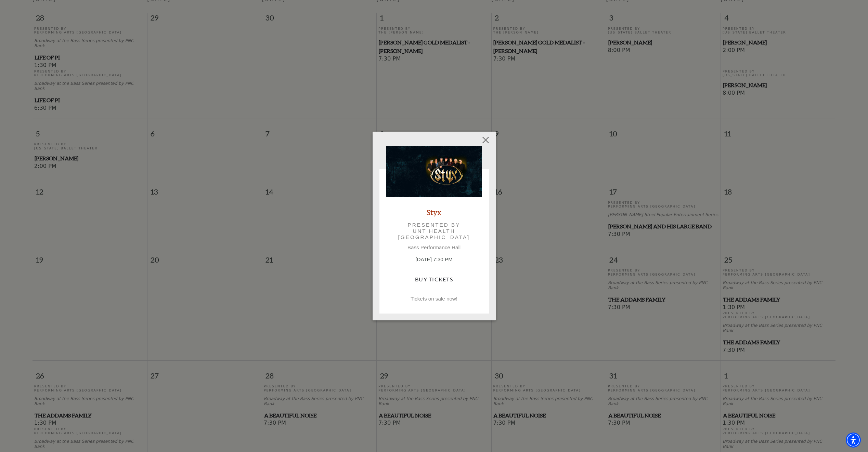 The image size is (868, 452). Describe the element at coordinates (434, 171) in the screenshot. I see `img: Styx` at that location.